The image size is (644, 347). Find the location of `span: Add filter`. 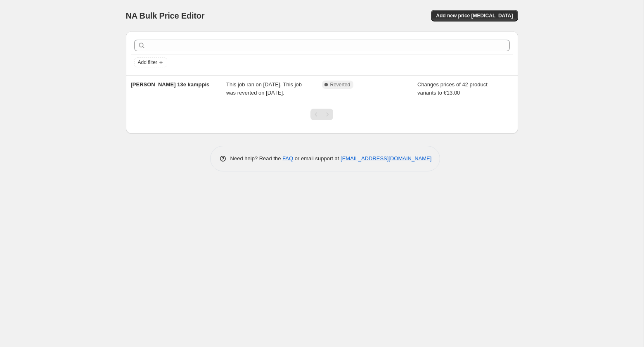

span: Add filter is located at coordinates (147, 62).